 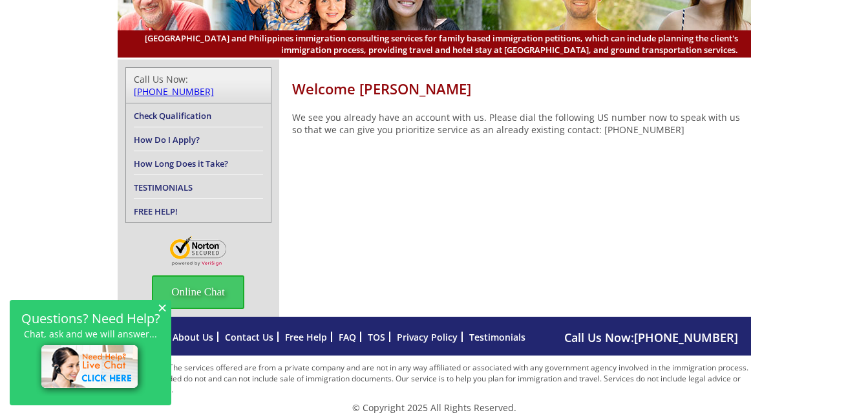 I want to click on a: Check Qualification, so click(x=172, y=116).